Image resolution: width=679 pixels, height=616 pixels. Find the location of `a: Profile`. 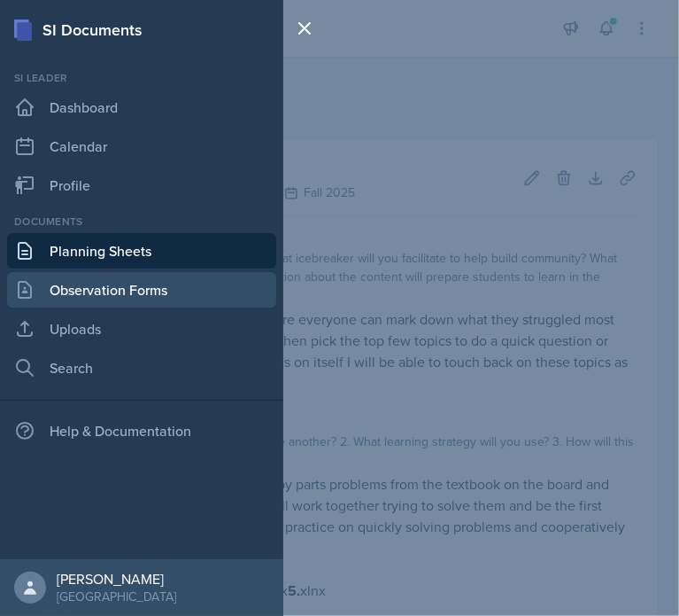

a: Profile is located at coordinates (141, 185).